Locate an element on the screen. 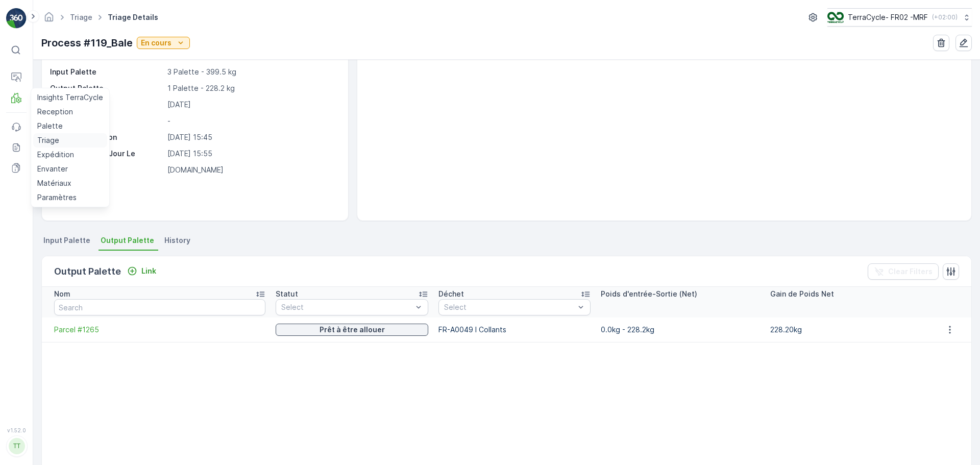 The width and height of the screenshot is (980, 465). p: FR-A0049 I Collants is located at coordinates (514, 330).